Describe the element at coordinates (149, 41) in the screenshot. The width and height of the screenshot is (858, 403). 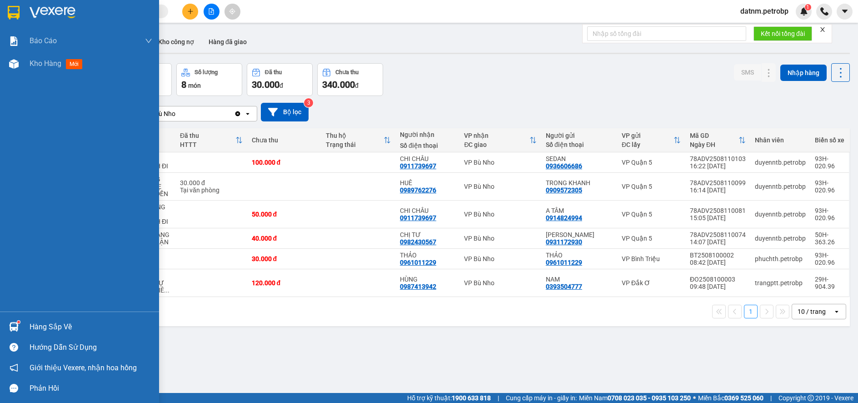
I see `span: down` at that location.